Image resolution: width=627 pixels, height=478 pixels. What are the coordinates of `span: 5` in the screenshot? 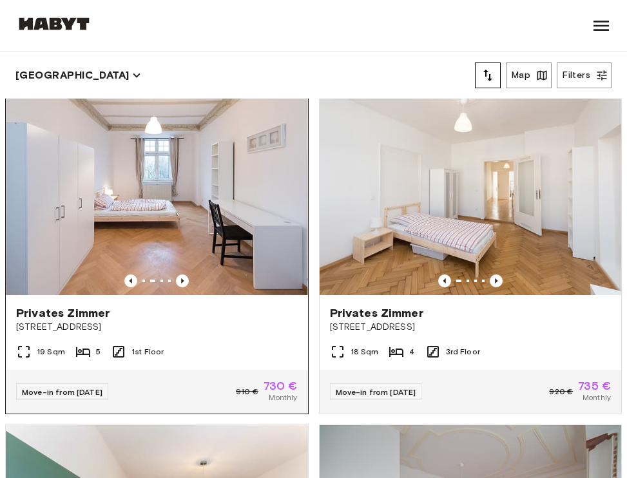 It's located at (98, 352).